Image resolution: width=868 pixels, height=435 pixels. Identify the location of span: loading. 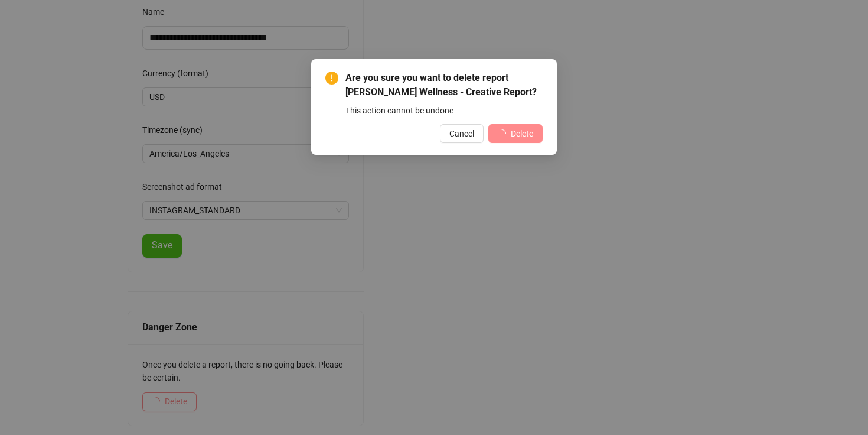
(502, 133).